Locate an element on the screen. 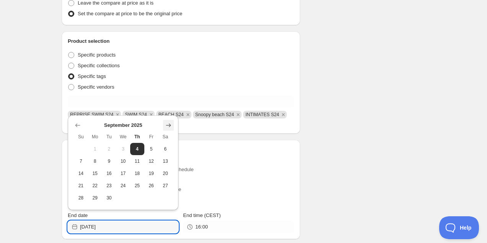 This screenshot has height=243, width=487. th: Monday is located at coordinates (95, 137).